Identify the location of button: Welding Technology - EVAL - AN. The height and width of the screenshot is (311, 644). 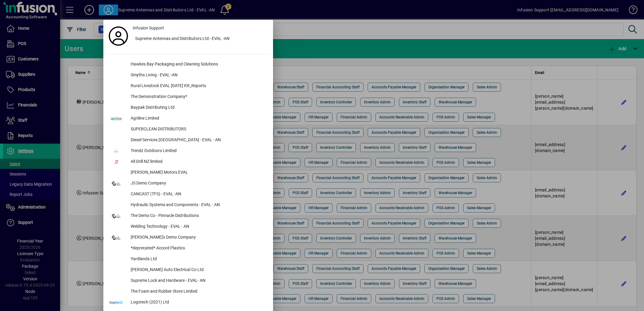
(188, 227).